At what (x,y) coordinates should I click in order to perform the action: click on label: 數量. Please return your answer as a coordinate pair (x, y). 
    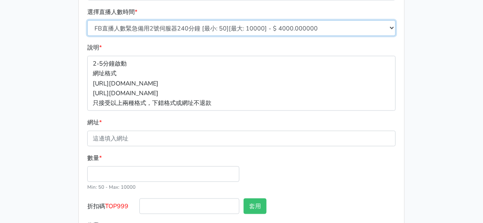
    Looking at the image, I should click on (94, 158).